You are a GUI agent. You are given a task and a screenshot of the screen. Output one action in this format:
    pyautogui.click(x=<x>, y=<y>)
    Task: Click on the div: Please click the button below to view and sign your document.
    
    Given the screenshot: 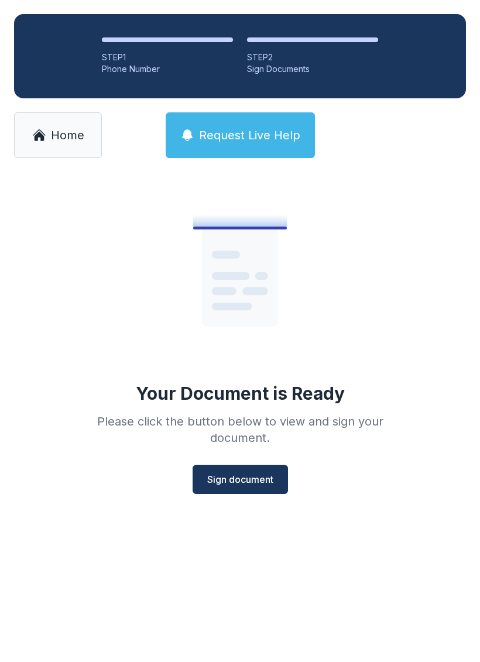 What is the action you would take?
    pyautogui.click(x=240, y=430)
    